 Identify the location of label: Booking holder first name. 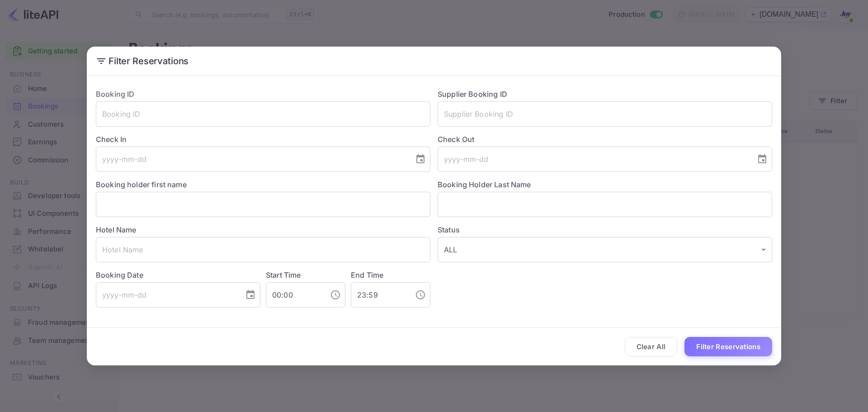
(141, 185).